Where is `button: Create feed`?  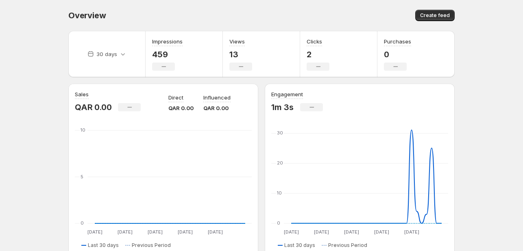 button: Create feed is located at coordinates (434, 15).